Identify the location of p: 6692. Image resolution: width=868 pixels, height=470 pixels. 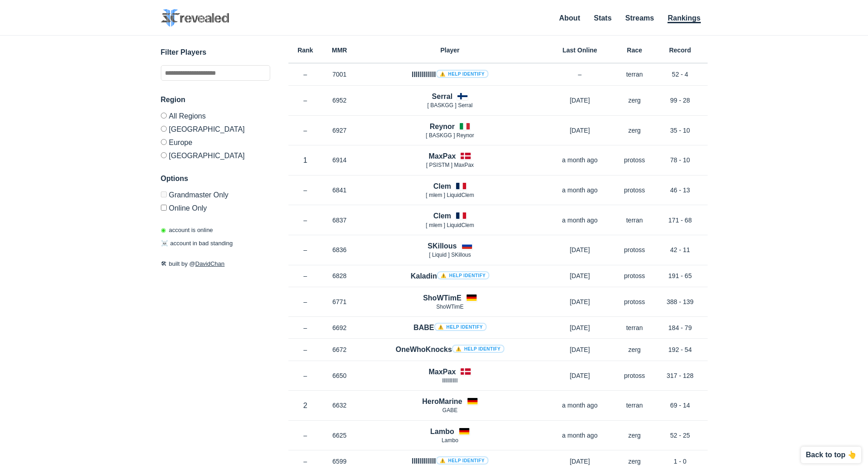
(340, 328).